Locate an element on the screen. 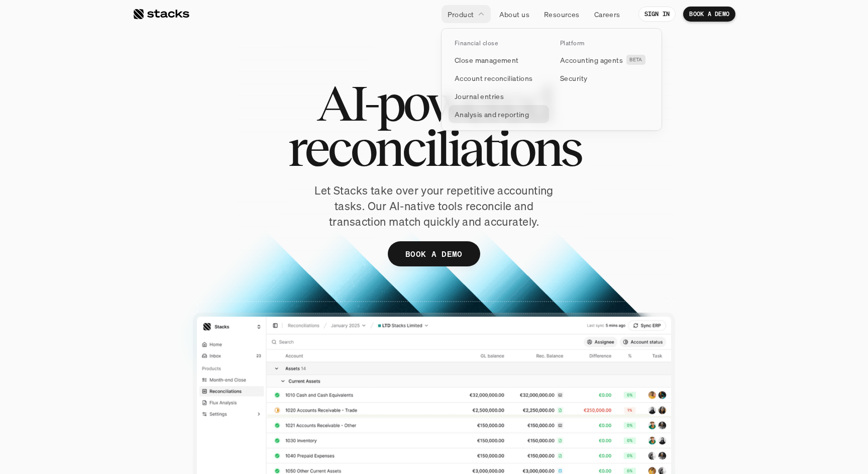  p: Careers is located at coordinates (607, 14).